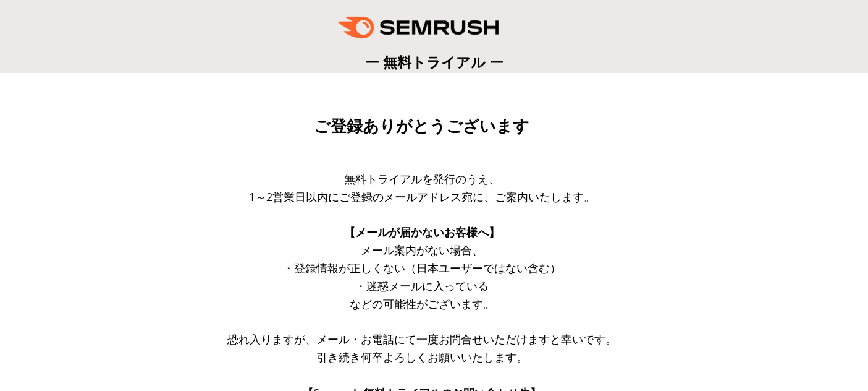  Describe the element at coordinates (423, 197) in the screenshot. I see `span: 1～2営業日以内にご登録のメールアドレス宛に、ご案内いたします。` at that location.